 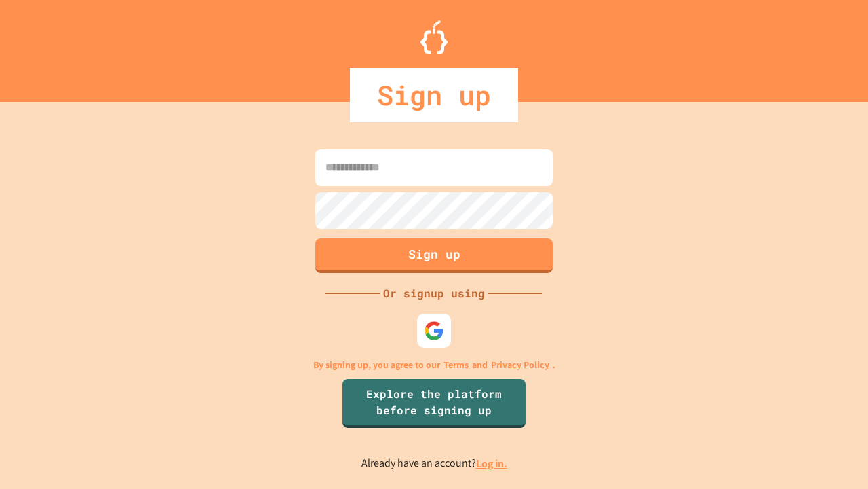 I want to click on div: Or signup using, so click(x=434, y=294).